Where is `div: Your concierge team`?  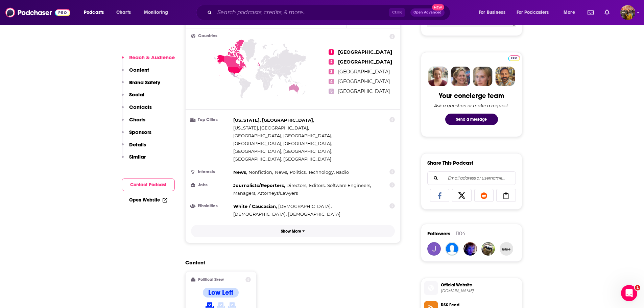 div: Your concierge team is located at coordinates (471, 96).